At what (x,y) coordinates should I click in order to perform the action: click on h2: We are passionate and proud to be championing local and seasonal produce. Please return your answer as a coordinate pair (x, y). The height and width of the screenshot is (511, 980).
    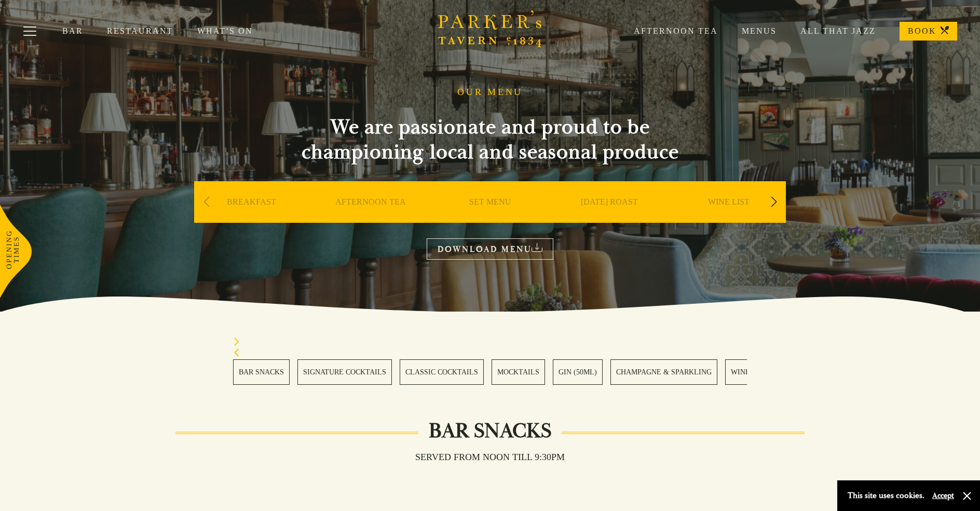
    Looking at the image, I should click on (490, 140).